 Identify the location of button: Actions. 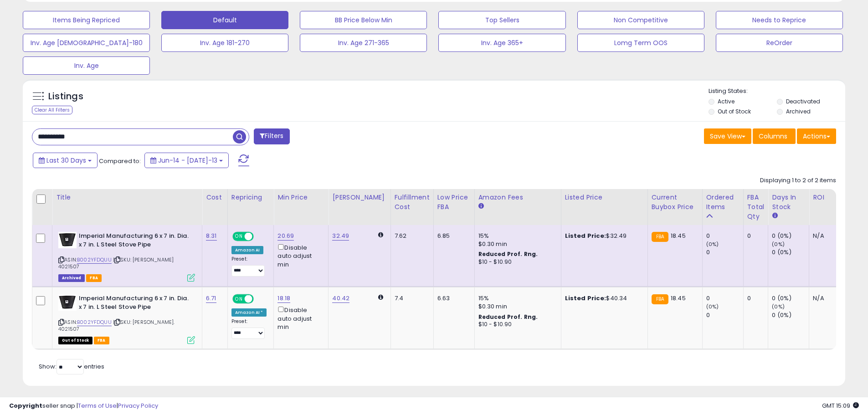
(817, 136).